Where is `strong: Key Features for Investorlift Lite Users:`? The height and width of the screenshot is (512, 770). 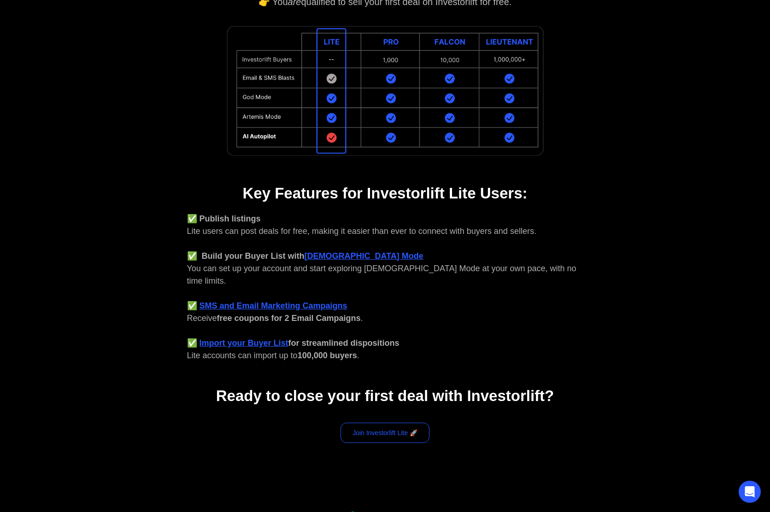
strong: Key Features for Investorlift Lite Users: is located at coordinates (385, 193).